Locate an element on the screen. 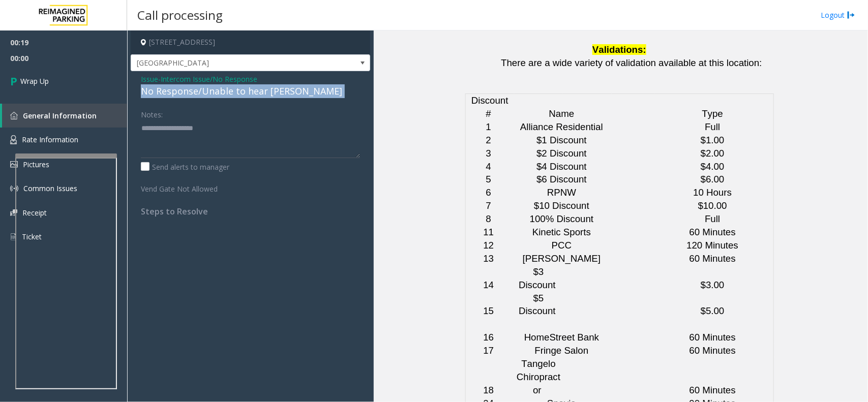 This screenshot has height=402, width=868. h3: Call processing is located at coordinates (179, 15).